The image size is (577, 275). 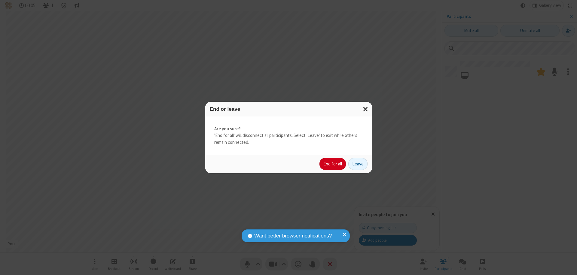 I want to click on span: Want better browser notifications?, so click(x=293, y=236).